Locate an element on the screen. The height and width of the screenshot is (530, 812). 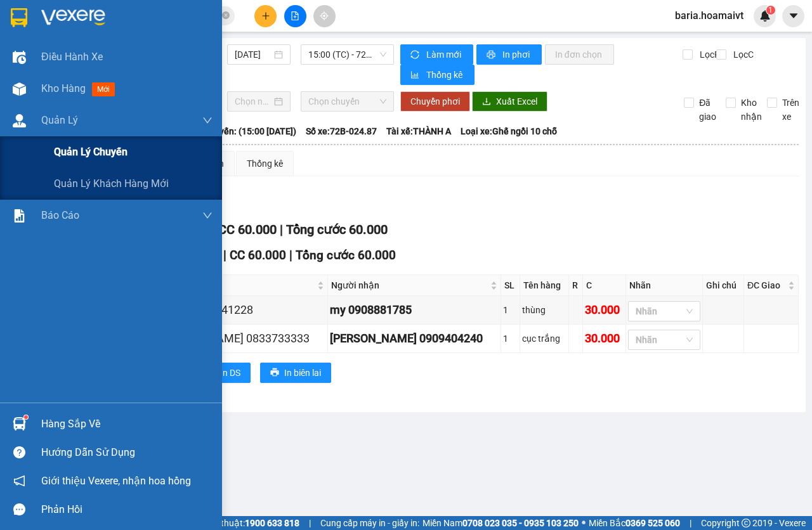
span: Giới thiệu Vexere, nhận hoa hồng is located at coordinates (116, 480).